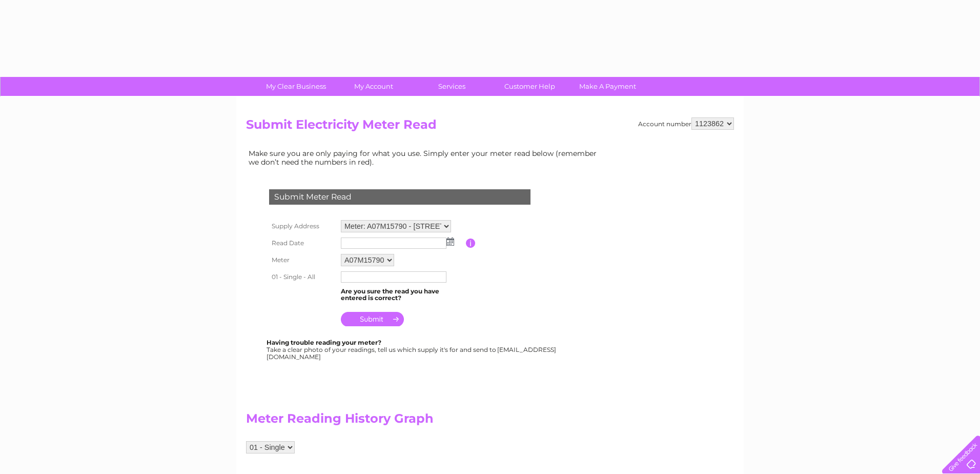 This screenshot has width=980, height=474. Describe the element at coordinates (302, 260) in the screenshot. I see `th: Meter` at that location.